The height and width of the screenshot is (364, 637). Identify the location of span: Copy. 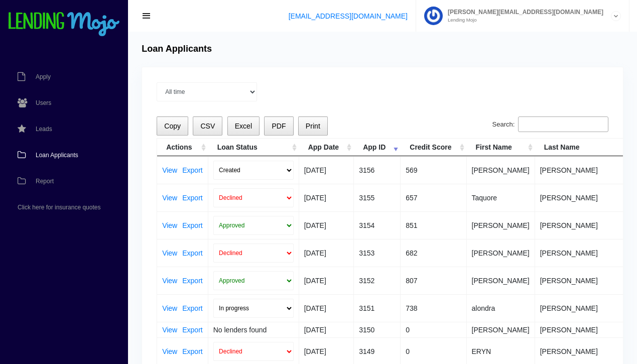
(172, 126).